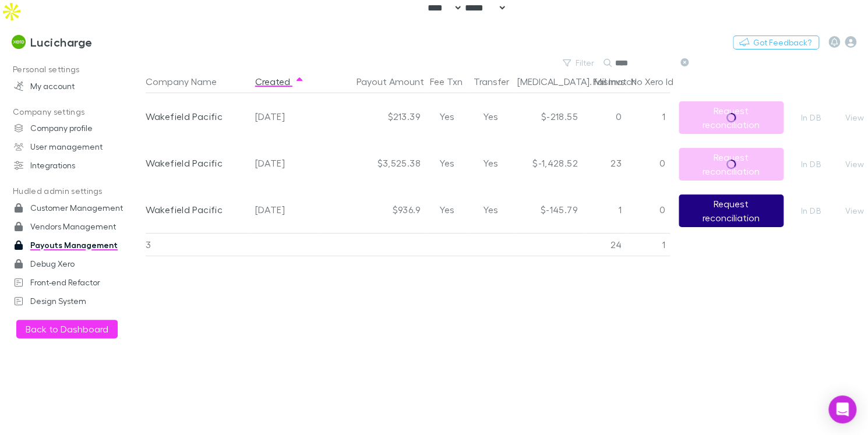  I want to click on p: Personal settings, so click(73, 69).